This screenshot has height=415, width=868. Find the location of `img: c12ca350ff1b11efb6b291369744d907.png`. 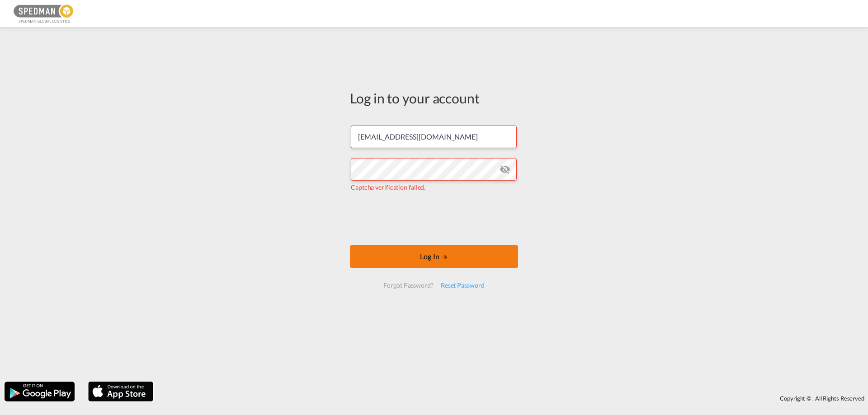

img: c12ca350ff1b11efb6b291369744d907.png is located at coordinates (44, 14).